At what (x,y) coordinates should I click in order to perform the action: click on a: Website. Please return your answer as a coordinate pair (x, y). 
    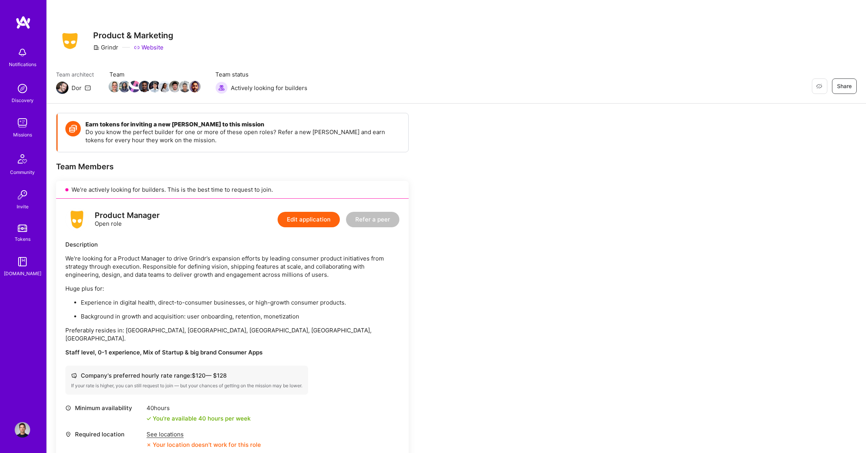
    Looking at the image, I should click on (148, 47).